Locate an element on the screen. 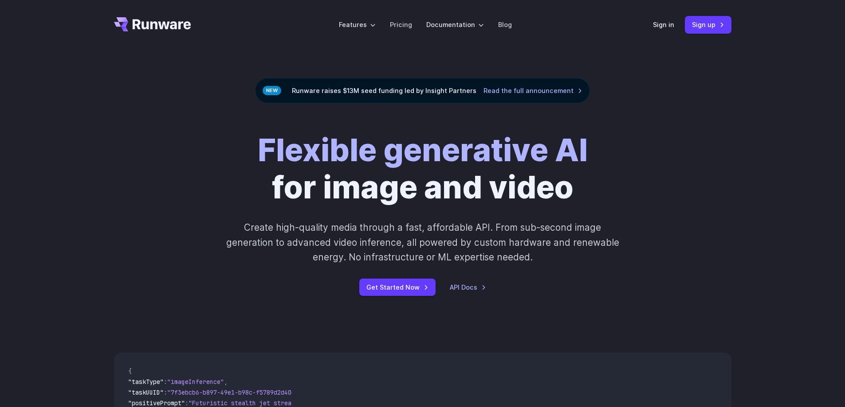 The width and height of the screenshot is (845, 407). a: API Docs is located at coordinates (468, 287).